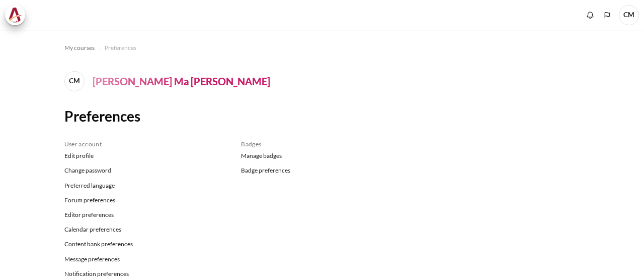 The width and height of the screenshot is (644, 278). What do you see at coordinates (322, 156) in the screenshot?
I see `a: Manage badges` at bounding box center [322, 156].